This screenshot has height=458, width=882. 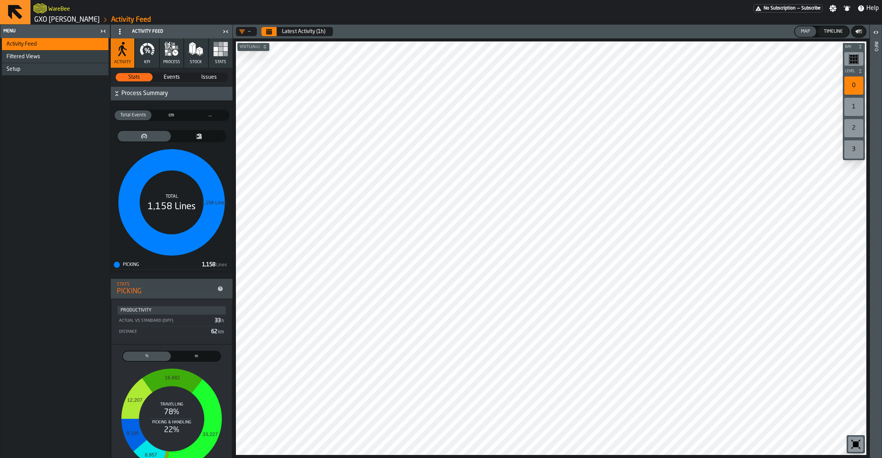 What do you see at coordinates (166, 285) in the screenshot?
I see `div: Stats` at bounding box center [166, 285].